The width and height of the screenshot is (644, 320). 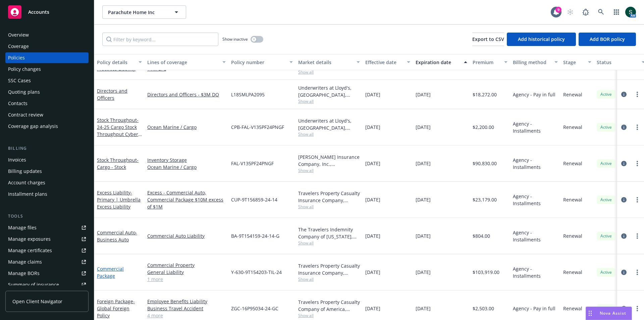 What do you see at coordinates (47, 81) in the screenshot?
I see `a: SSC Cases` at bounding box center [47, 81].